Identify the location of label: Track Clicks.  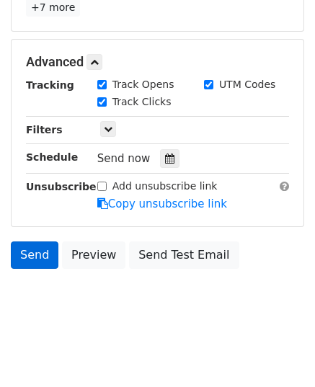
(142, 102).